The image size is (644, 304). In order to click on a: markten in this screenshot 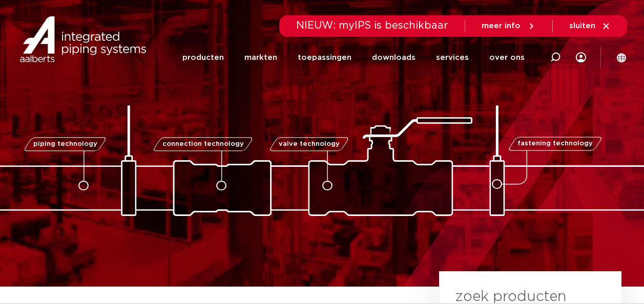, I will do `click(261, 57)`.